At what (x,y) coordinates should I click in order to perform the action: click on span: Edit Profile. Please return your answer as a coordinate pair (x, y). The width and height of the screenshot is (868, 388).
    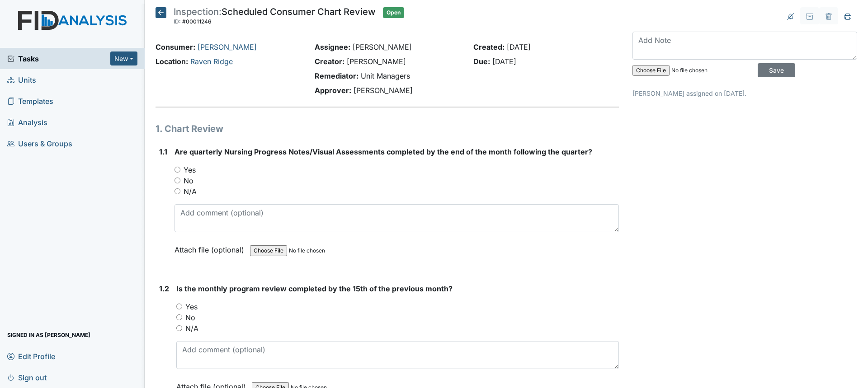
    Looking at the image, I should click on (31, 355).